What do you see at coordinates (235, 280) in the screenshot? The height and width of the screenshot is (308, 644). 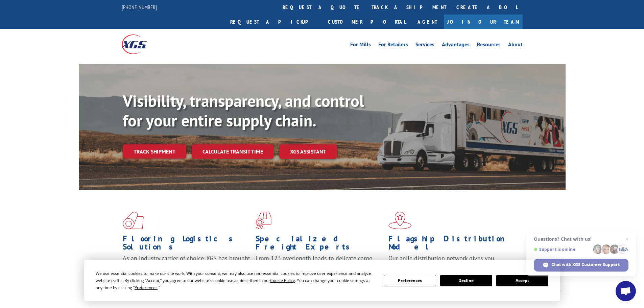 I see `div: We use essential cookies to make our site work. With your consent, we may also use non-essential ...` at bounding box center [235, 280].